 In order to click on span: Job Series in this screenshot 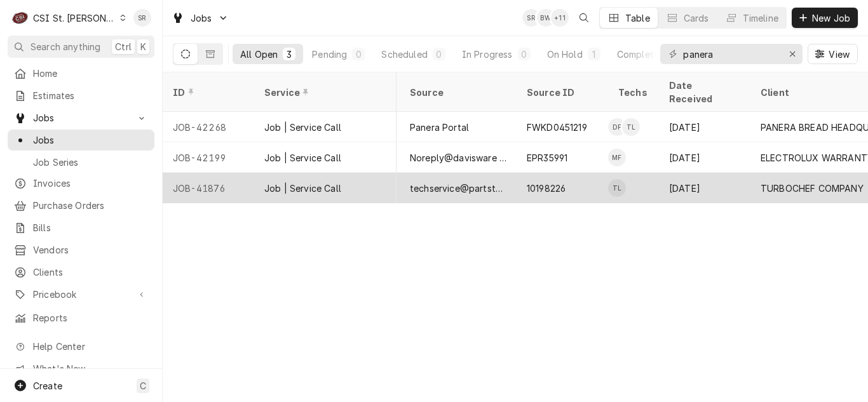, I will do `click(90, 162)`.